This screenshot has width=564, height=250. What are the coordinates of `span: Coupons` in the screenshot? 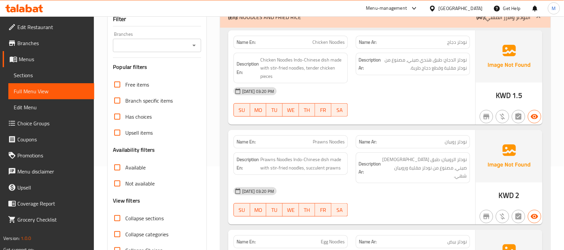 It's located at (53, 139).